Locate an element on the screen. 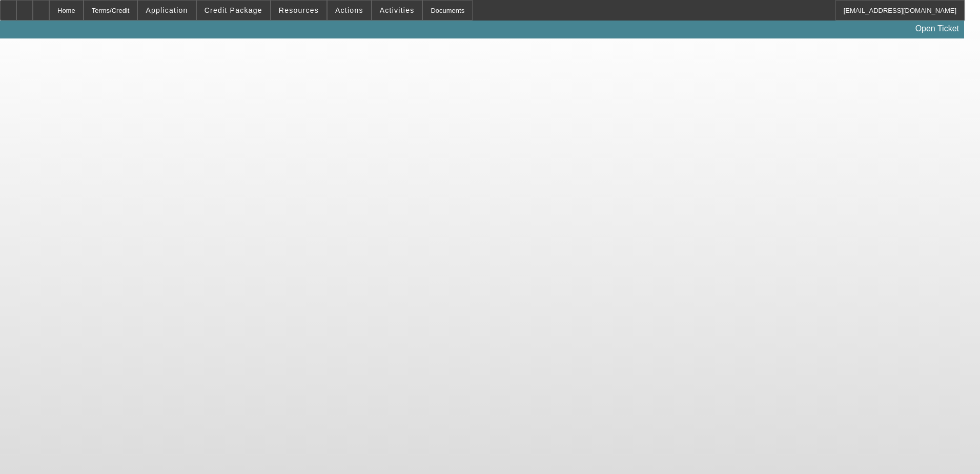  button: Activities is located at coordinates (398, 10).